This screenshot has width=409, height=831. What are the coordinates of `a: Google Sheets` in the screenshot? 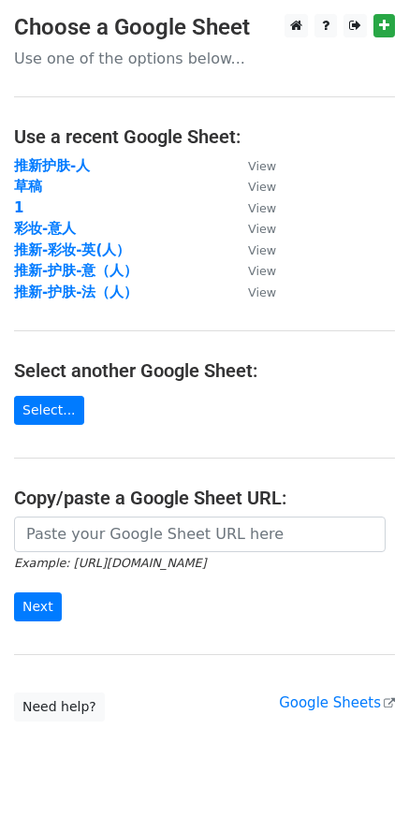 It's located at (337, 703).